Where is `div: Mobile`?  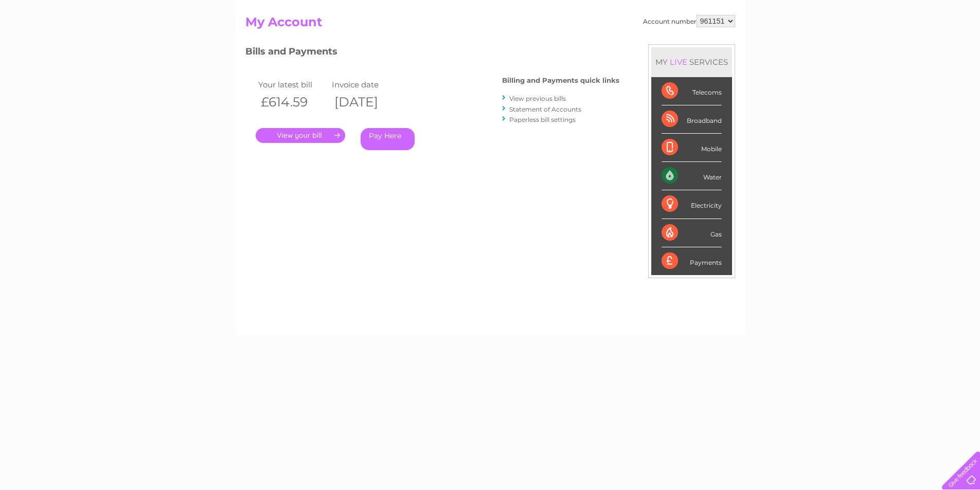 div: Mobile is located at coordinates (692, 148).